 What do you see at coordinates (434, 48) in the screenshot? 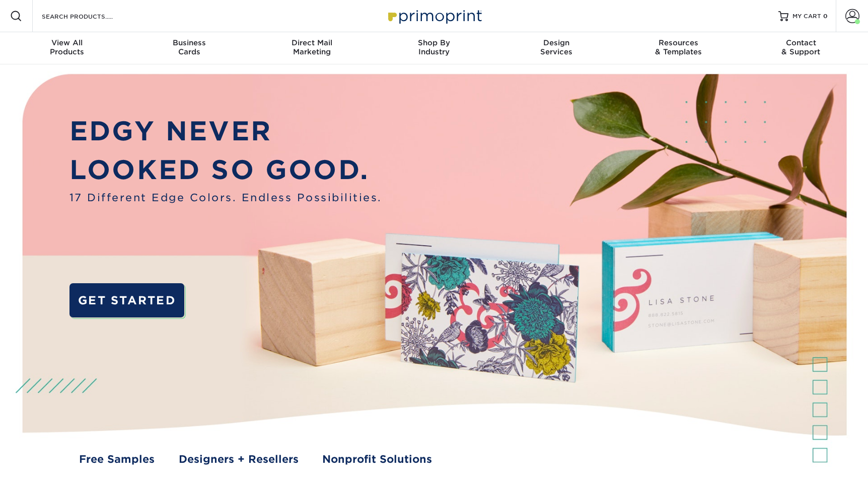
I see `a: Shop ByIndustry` at bounding box center [434, 48].